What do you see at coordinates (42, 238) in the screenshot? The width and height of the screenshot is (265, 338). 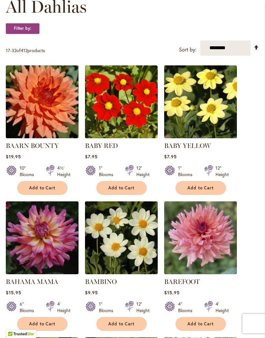 I see `img: Bahama Mama` at bounding box center [42, 238].